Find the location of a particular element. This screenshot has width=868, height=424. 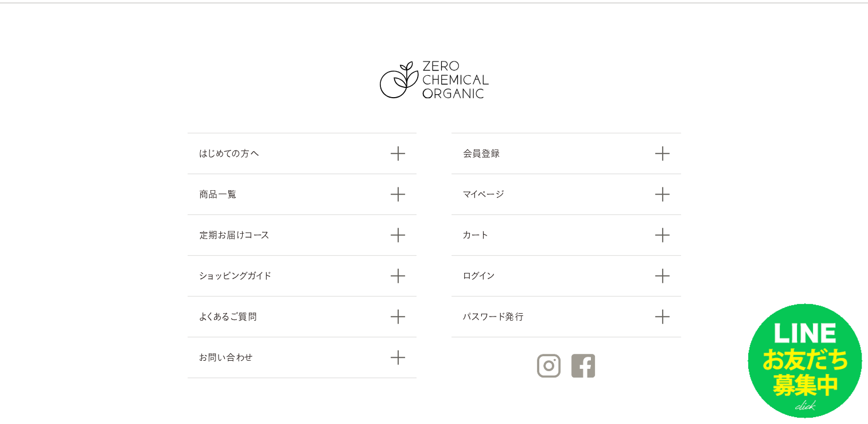

a: お問い合わせ is located at coordinates (302, 357).